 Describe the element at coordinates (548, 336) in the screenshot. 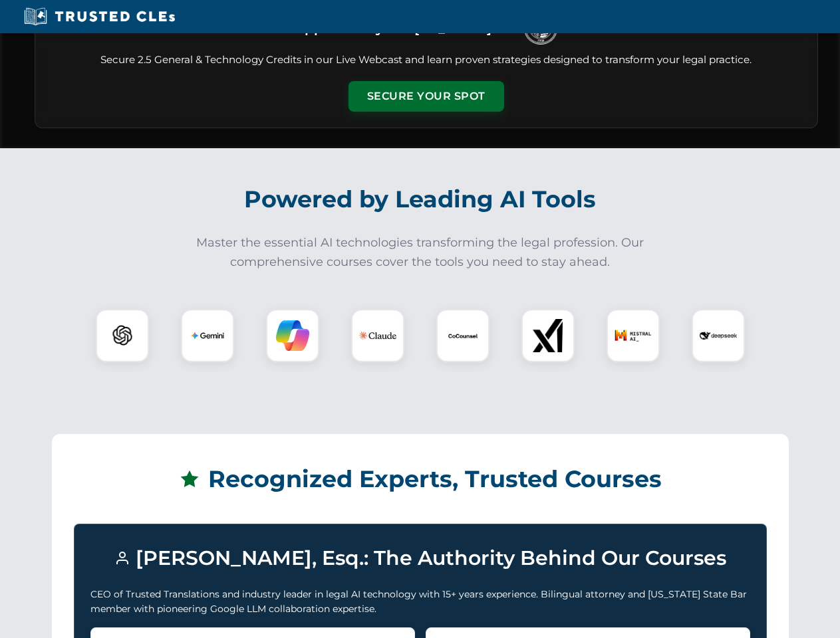

I see `div: xAI` at that location.